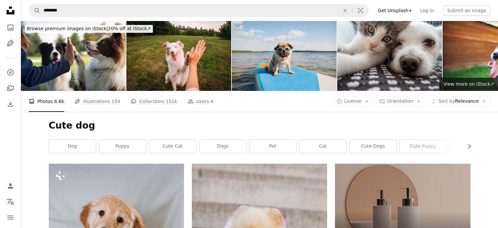  What do you see at coordinates (10, 88) in the screenshot?
I see `a: Collections` at bounding box center [10, 88].